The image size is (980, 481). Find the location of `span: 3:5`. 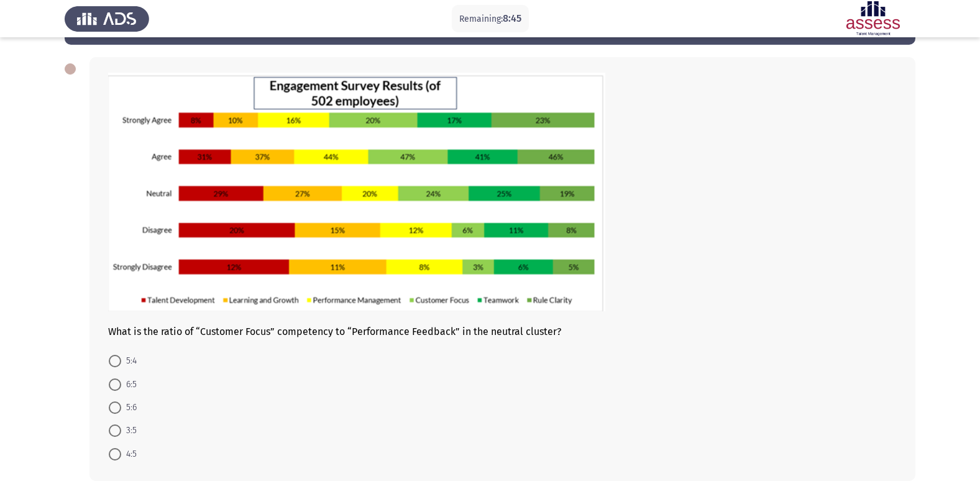

span: 3:5 is located at coordinates (128, 431).